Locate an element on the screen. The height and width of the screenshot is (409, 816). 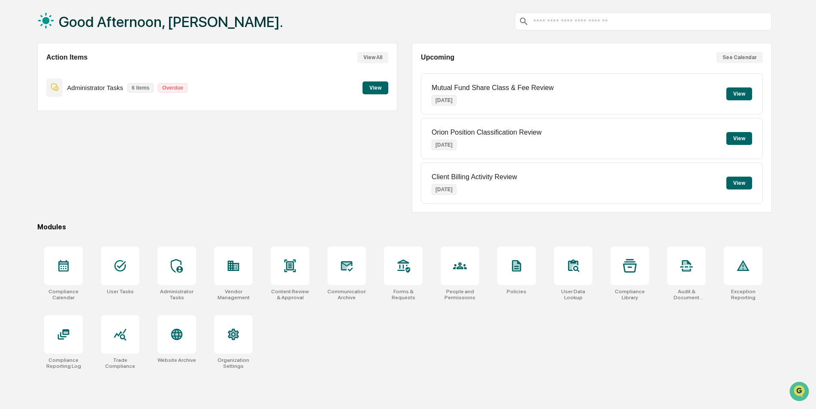
div: Forms & Requests is located at coordinates (403, 295).